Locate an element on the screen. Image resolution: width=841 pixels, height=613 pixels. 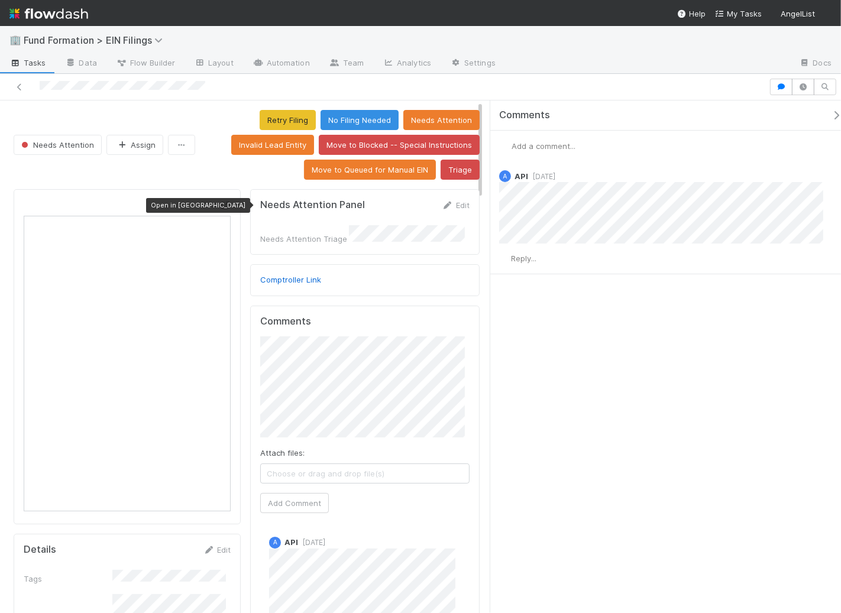
span: My Tasks is located at coordinates (738, 14).